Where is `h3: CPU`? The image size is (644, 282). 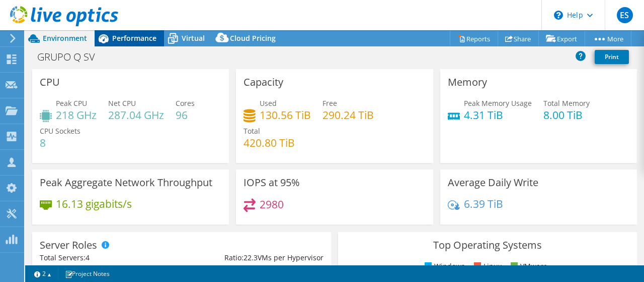
h3: CPU is located at coordinates (50, 82).